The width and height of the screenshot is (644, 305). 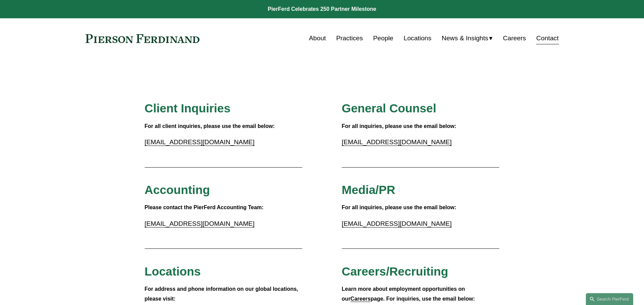 I want to click on strong: page. For inquiries, use the email below:, so click(x=423, y=299).